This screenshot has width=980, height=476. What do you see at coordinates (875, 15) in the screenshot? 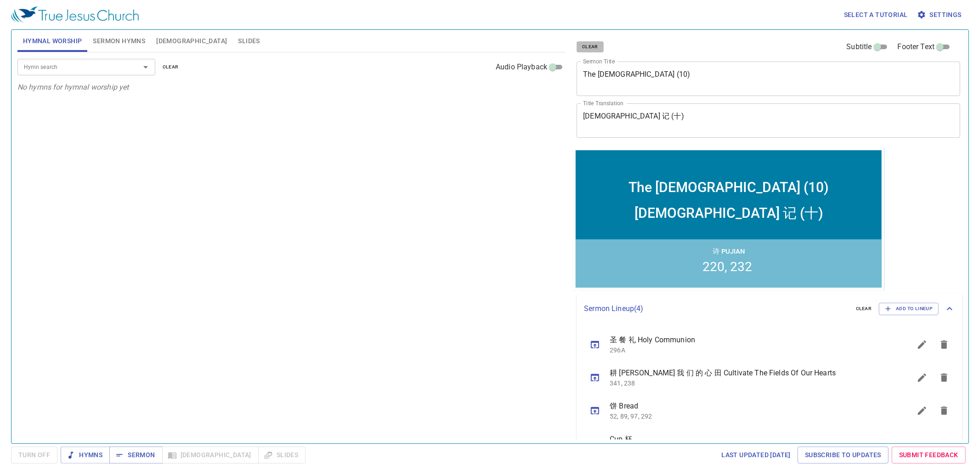
I see `span: Select a tutorial` at bounding box center [875, 15].